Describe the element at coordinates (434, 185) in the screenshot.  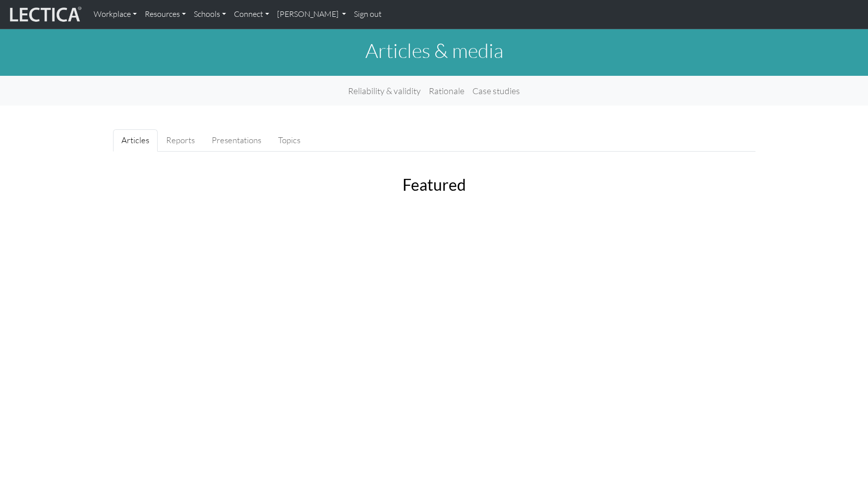
I see `h2: Featured` at that location.